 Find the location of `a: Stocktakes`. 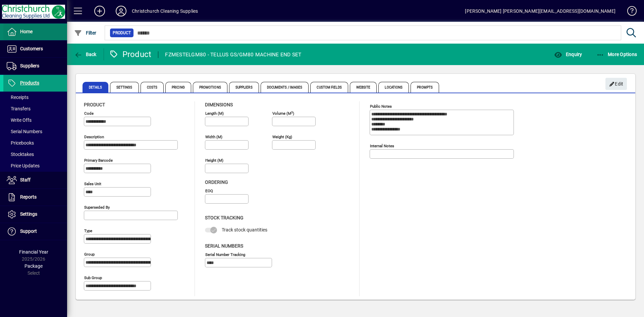

a: Stocktakes is located at coordinates (36, 155).